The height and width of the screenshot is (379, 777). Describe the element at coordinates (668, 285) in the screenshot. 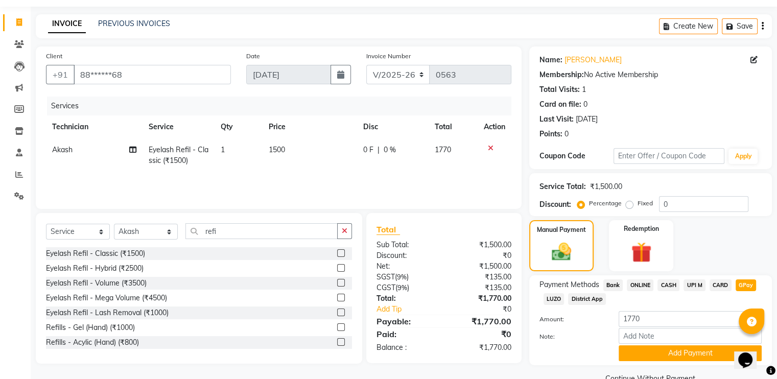

I see `span: CASH` at that location.